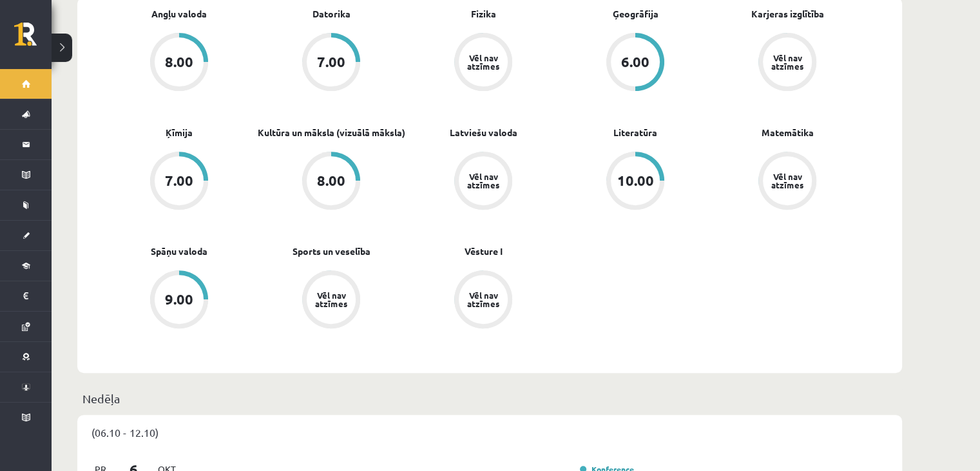 This screenshot has height=471, width=980. What do you see at coordinates (179, 251) in the screenshot?
I see `a: Spāņu valoda` at bounding box center [179, 251].